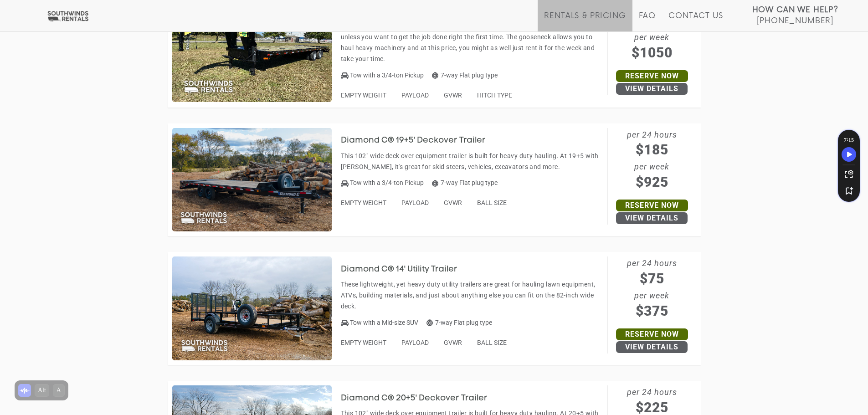 This screenshot has height=415, width=868. Describe the element at coordinates (68, 16) in the screenshot. I see `img: Southwinds Rentals Logo` at that location.